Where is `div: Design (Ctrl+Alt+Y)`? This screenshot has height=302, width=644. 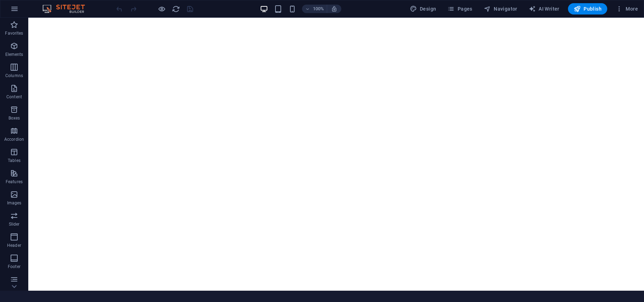
div: Design (Ctrl+Alt+Y) is located at coordinates (422, 9).